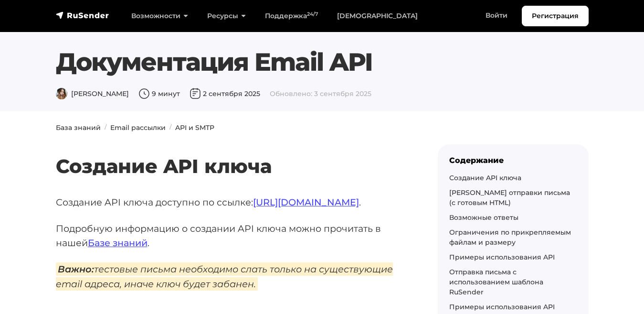 The image size is (644, 314). What do you see at coordinates (78, 128) in the screenshot?
I see `a: База знаний` at bounding box center [78, 128].